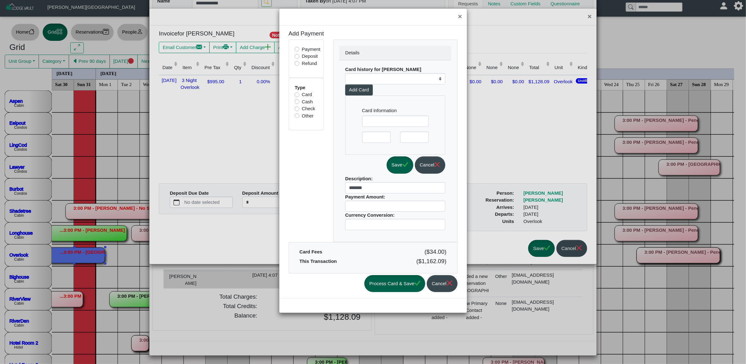 The image size is (746, 364). Describe the element at coordinates (395, 110) in the screenshot. I see `h6: Card information` at that location.